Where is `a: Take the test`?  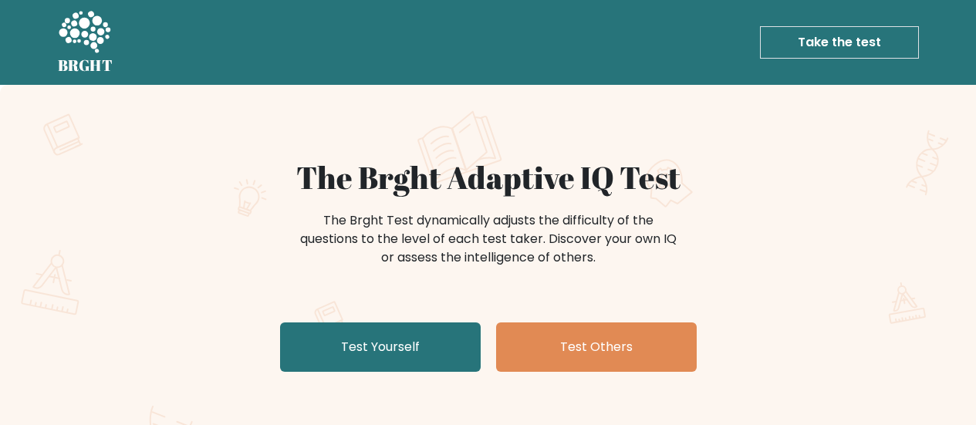
a: Take the test is located at coordinates (839, 42).